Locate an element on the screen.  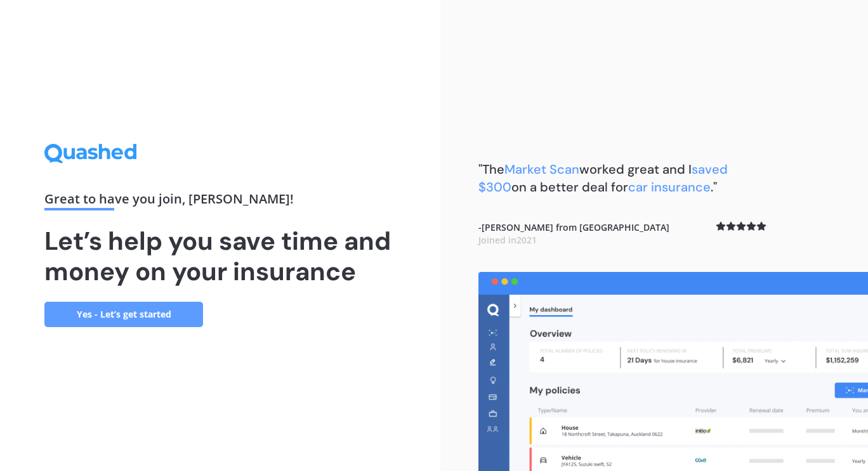
span: Market Scan is located at coordinates (542, 169).